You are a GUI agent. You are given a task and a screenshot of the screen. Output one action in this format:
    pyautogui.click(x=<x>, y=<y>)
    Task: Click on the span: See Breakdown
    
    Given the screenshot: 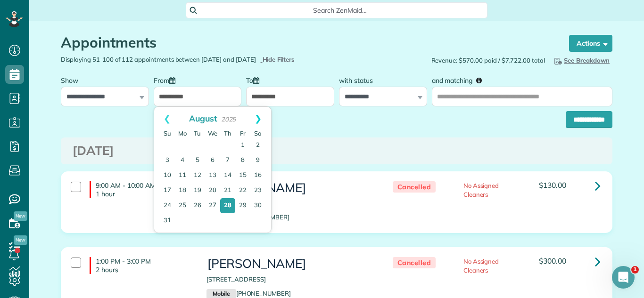 What is the action you would take?
    pyautogui.click(x=581, y=60)
    